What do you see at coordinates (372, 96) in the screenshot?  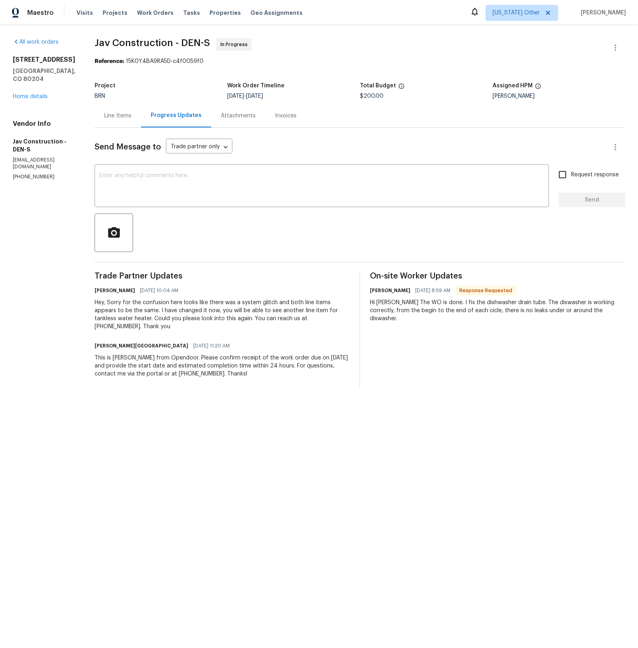 I see `span: $200.00` at bounding box center [372, 96].